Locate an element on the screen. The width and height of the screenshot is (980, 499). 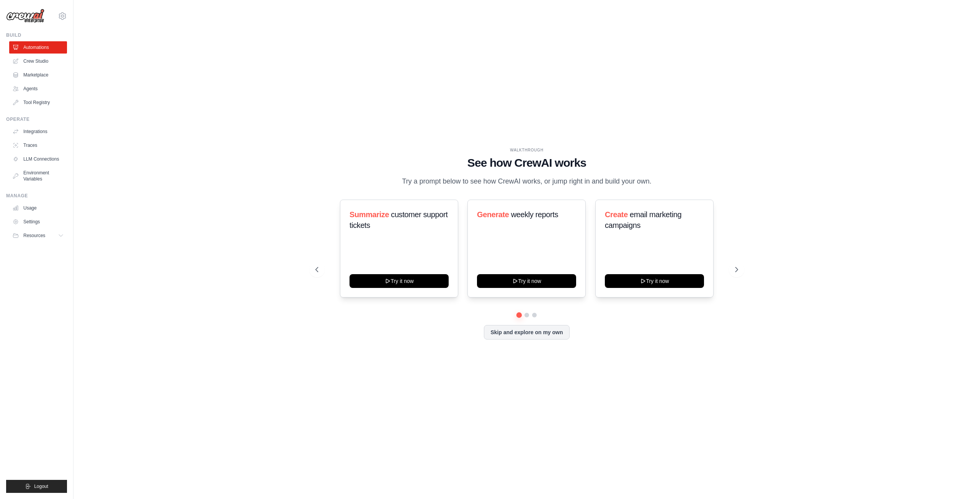
div: Manage is located at coordinates (36, 196).